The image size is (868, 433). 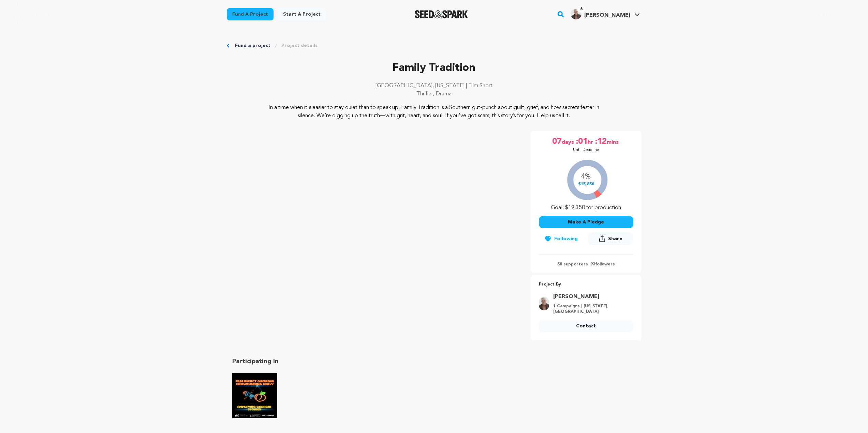 What do you see at coordinates (301, 15) in the screenshot?
I see `a: Start a project` at bounding box center [301, 15].